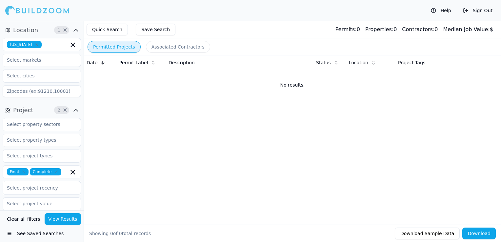 The width and height of the screenshot is (501, 242). I want to click on input: Select project value, so click(38, 203).